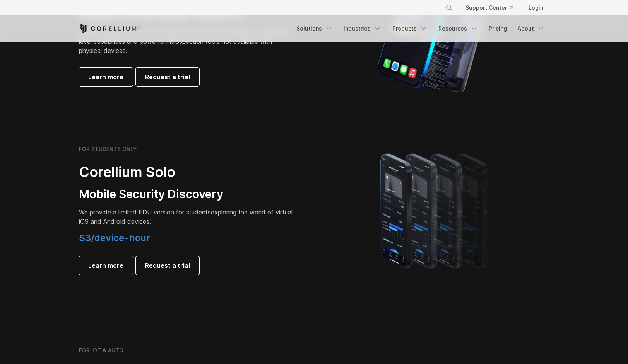 The height and width of the screenshot is (364, 628). Describe the element at coordinates (101, 350) in the screenshot. I see `h6: FOR IOT & AUTO` at that location.